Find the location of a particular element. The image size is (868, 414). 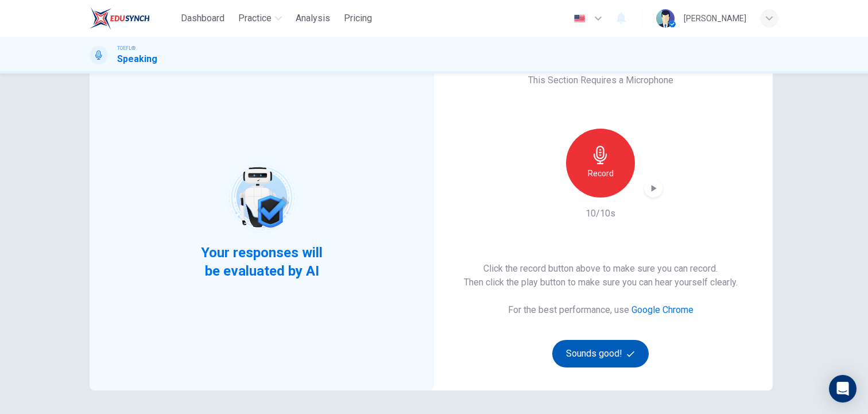

span: Dashboard is located at coordinates (203, 18).